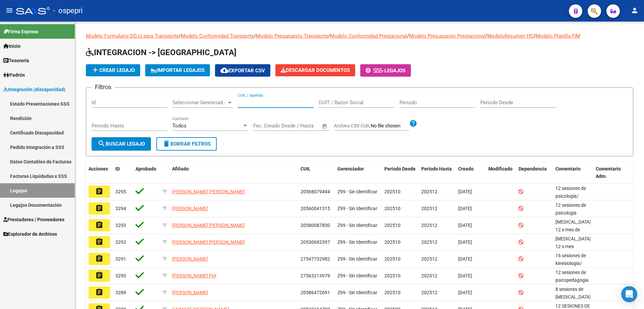  I want to click on span: Todos, so click(180, 126).